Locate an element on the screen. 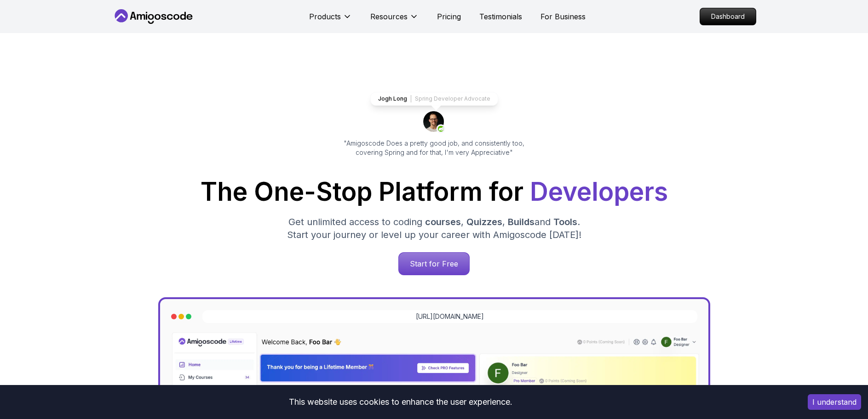  a: Testimonials is located at coordinates (501, 17).